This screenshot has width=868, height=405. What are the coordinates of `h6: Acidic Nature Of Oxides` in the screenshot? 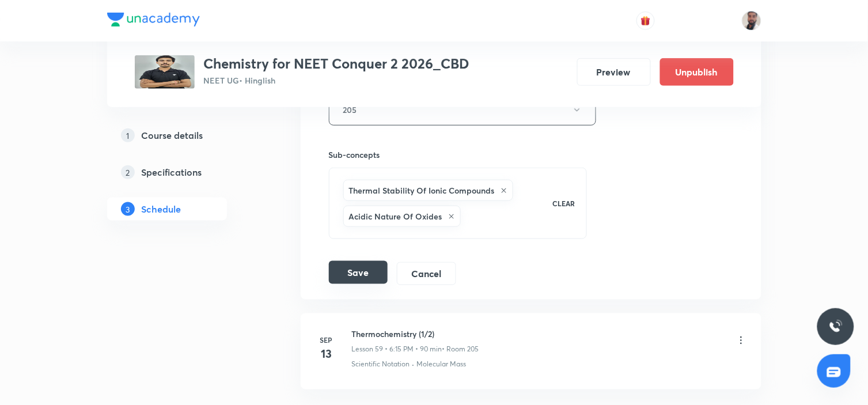 It's located at (396, 216).